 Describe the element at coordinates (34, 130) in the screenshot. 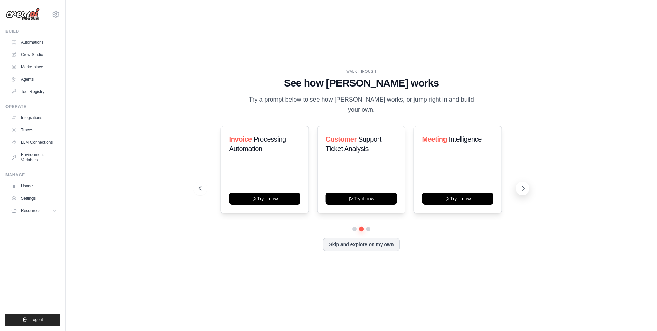

I see `a: Traces` at that location.